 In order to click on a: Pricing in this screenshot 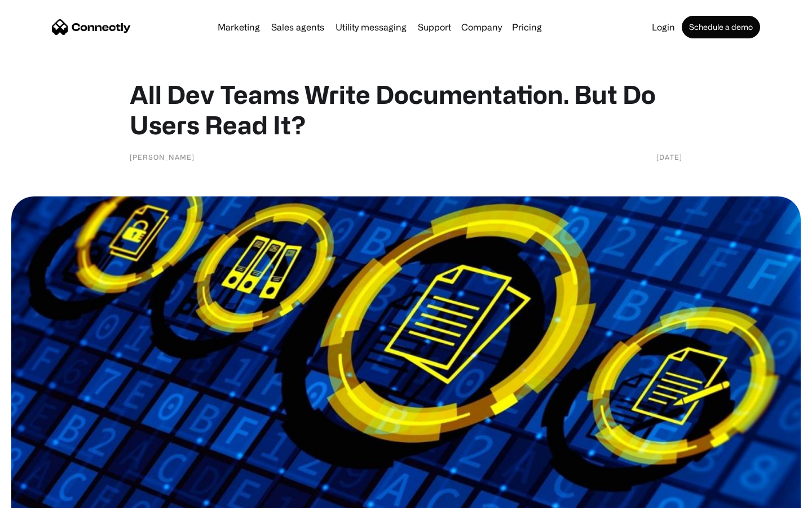, I will do `click(527, 27)`.